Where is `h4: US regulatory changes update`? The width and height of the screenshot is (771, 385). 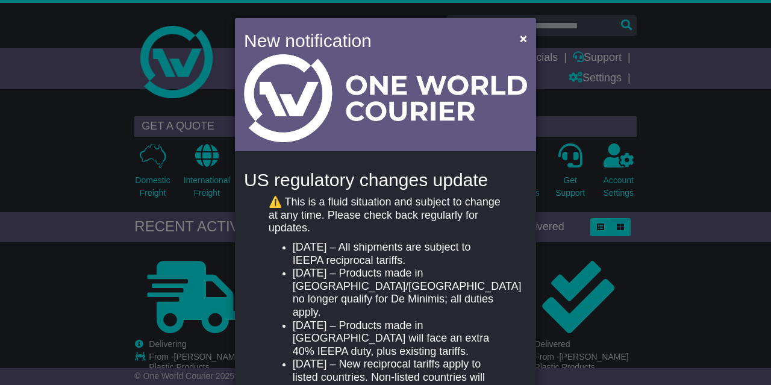
h4: US regulatory changes update is located at coordinates (386, 180).